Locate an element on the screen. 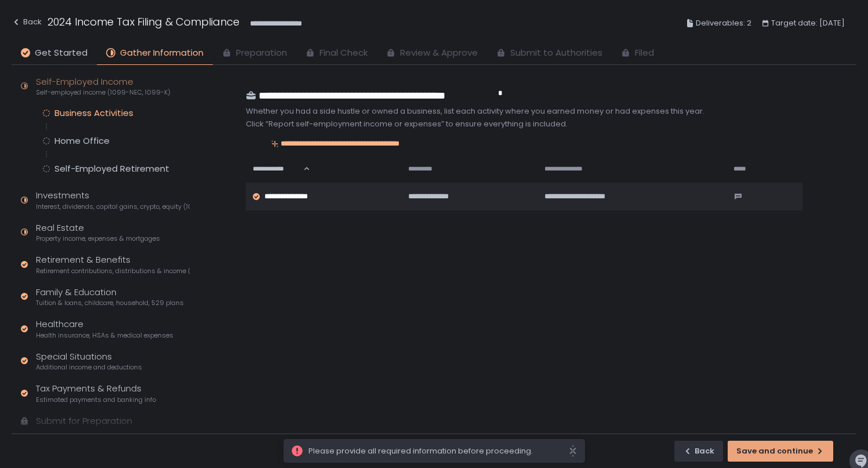 This screenshot has height=468, width=868. span: Additional income and deductions is located at coordinates (89, 367).